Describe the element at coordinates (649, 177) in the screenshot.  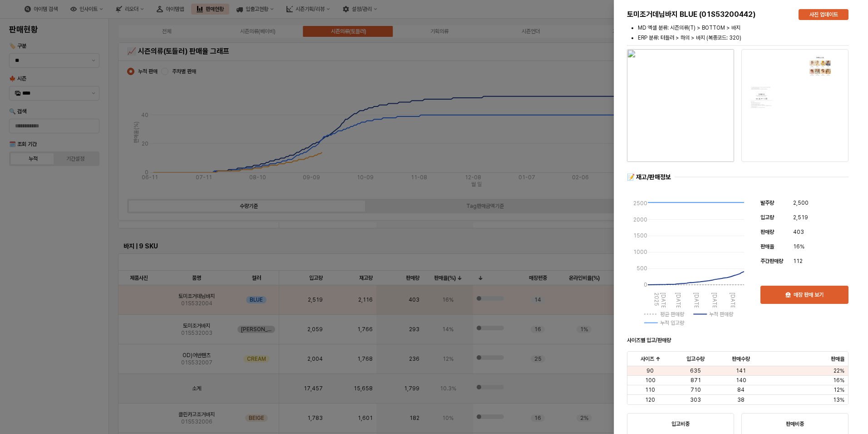
I see `div: 📝 재고/판매정보` at that location.